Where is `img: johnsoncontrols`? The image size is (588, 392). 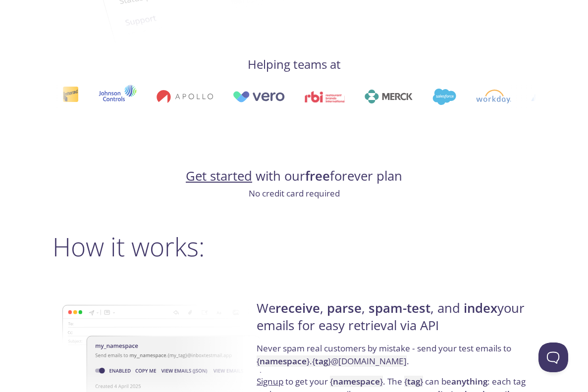 img: johnsoncontrols is located at coordinates (117, 96).